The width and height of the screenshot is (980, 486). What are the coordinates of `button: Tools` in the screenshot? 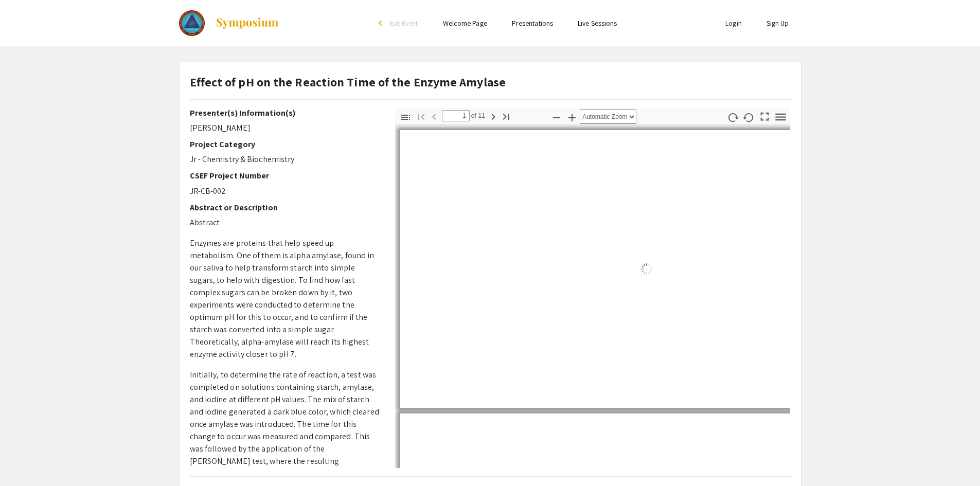 It's located at (780, 117).